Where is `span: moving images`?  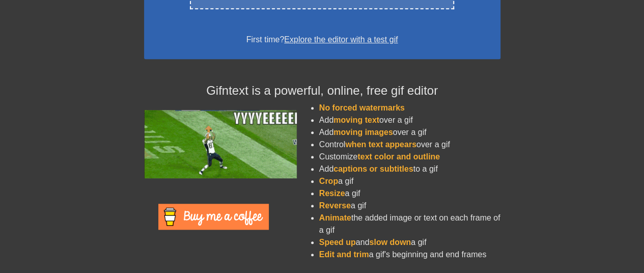 span: moving images is located at coordinates (363, 132).